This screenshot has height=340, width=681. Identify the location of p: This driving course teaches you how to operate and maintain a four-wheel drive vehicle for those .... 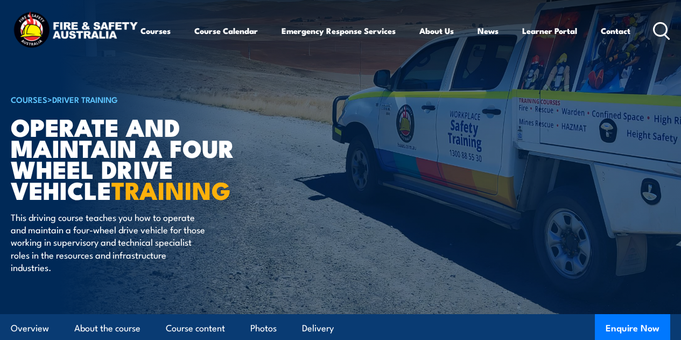
(109, 242).